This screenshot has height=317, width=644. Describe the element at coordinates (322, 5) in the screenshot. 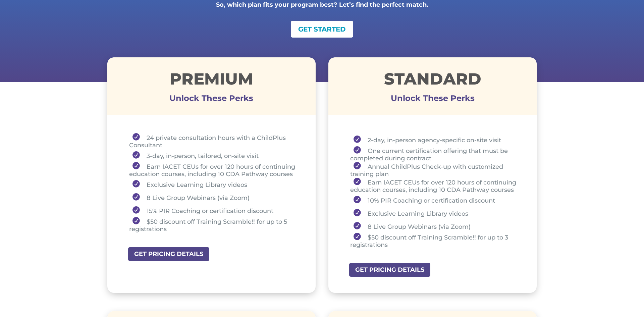

I see `strong: So, which plan fits your program best? Let’s find the perfect match.` at that location.